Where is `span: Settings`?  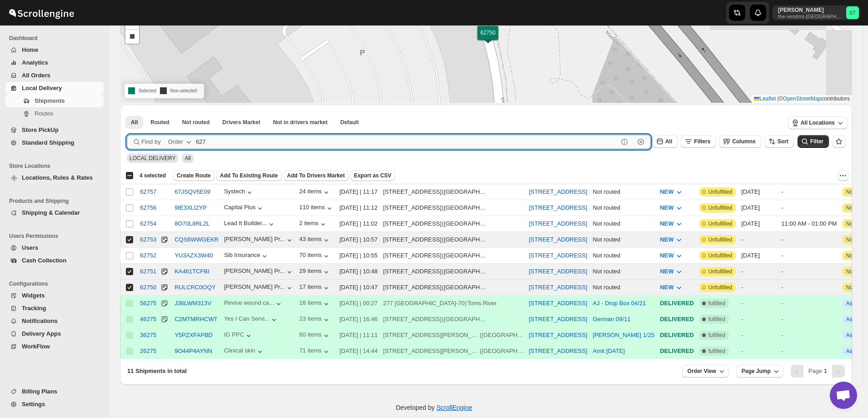
span: Settings is located at coordinates (33, 403).